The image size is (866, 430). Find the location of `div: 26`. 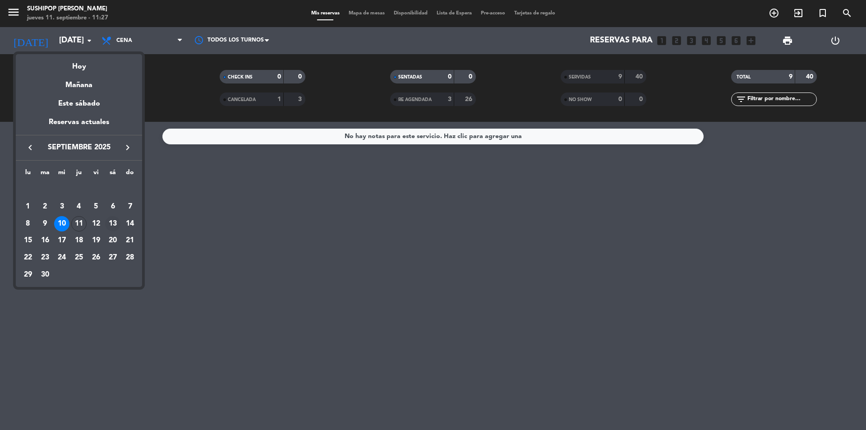

div: 26 is located at coordinates (96, 257).